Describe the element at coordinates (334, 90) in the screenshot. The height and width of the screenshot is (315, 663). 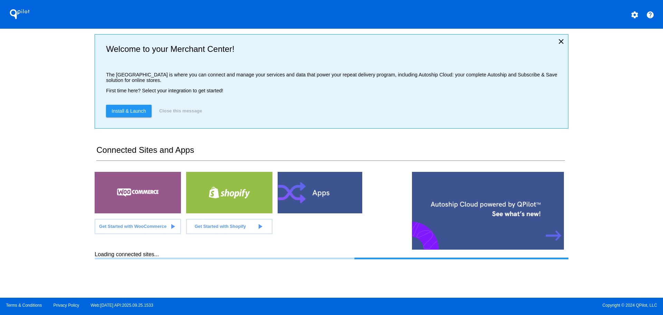
I see `p: First time here? Select your integration to get started!` at that location.